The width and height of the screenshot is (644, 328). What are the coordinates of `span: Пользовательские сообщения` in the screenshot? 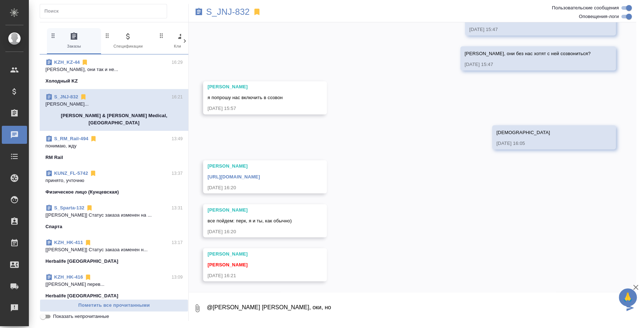 It's located at (585, 8).